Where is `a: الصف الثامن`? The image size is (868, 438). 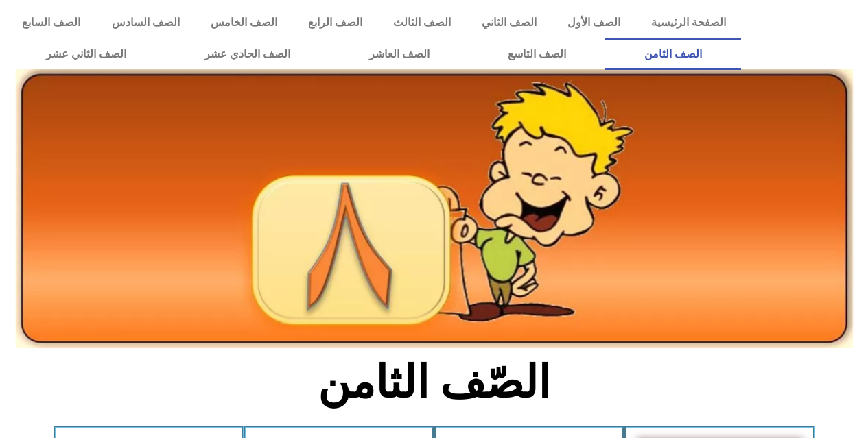
a: الصف الثامن is located at coordinates (673, 54).